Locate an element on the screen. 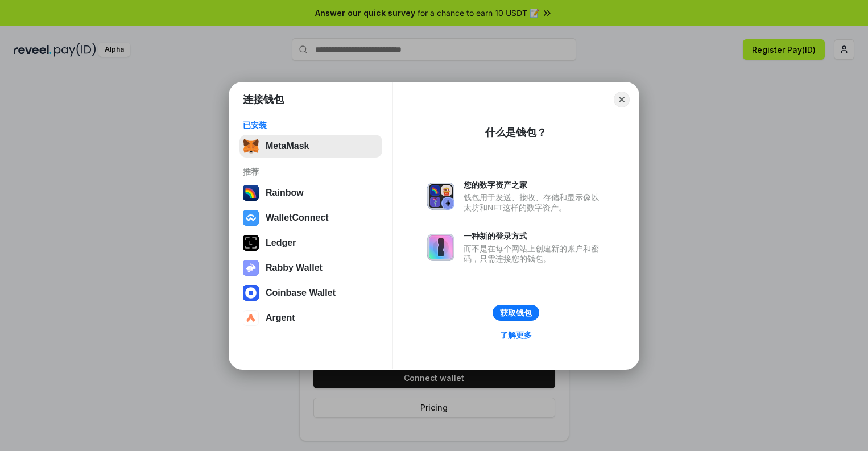  div: 推荐 is located at coordinates (310, 172).